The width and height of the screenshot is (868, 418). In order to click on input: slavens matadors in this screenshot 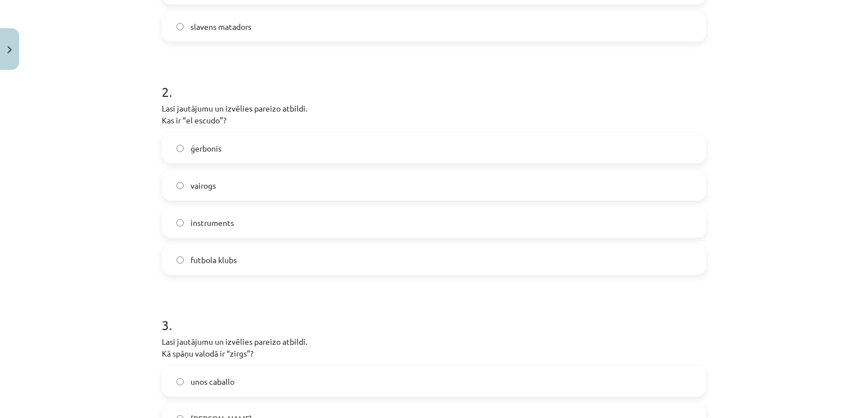, I will do `click(179, 26)`.